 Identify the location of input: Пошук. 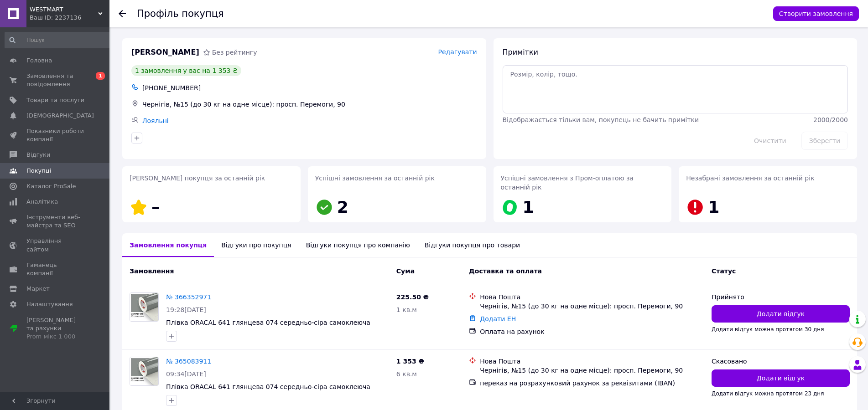
(59, 40).